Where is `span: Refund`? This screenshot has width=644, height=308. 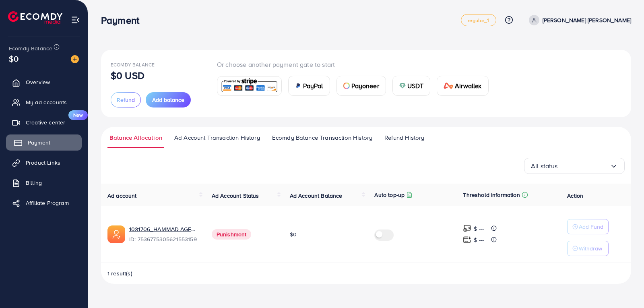
span: Refund is located at coordinates (126, 100).